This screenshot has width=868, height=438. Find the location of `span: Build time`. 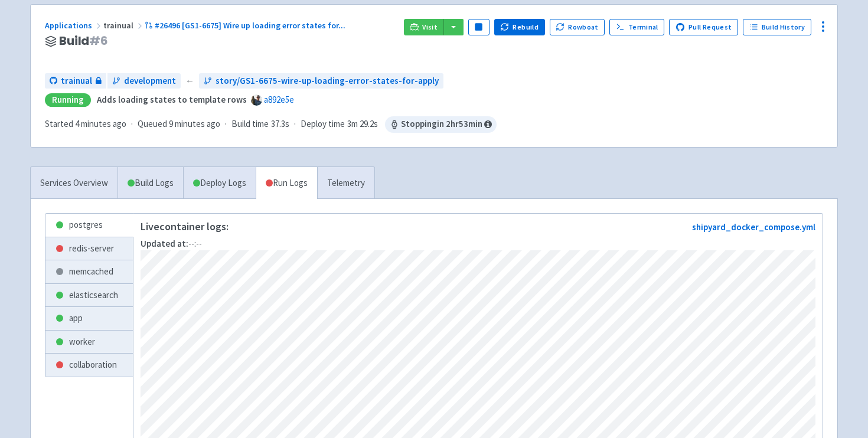

span: Build time is located at coordinates (250, 124).